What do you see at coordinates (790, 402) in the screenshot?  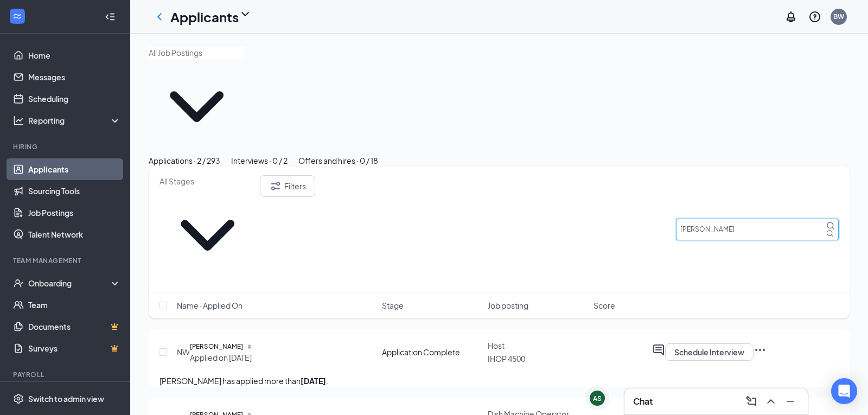 I see `button: Minimize` at bounding box center [790, 402].